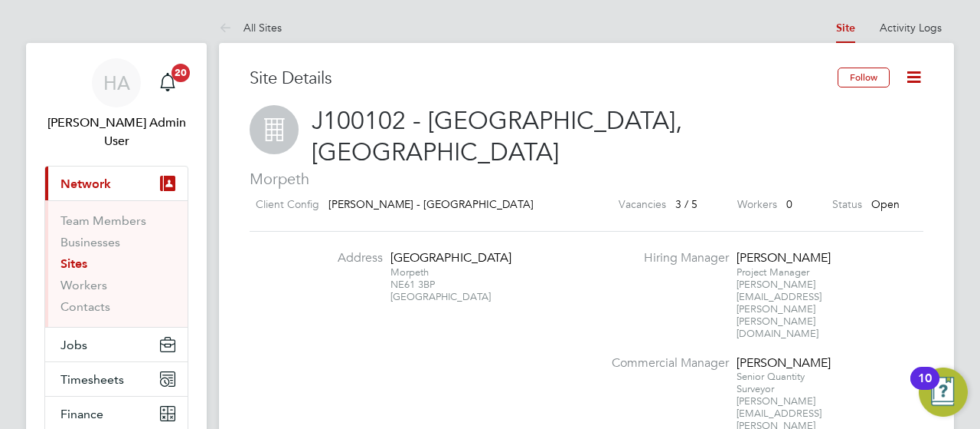 Image resolution: width=980 pixels, height=429 pixels. What do you see at coordinates (770, 382) in the screenshot?
I see `span: Senior Quantity Surveyor` at bounding box center [770, 382].